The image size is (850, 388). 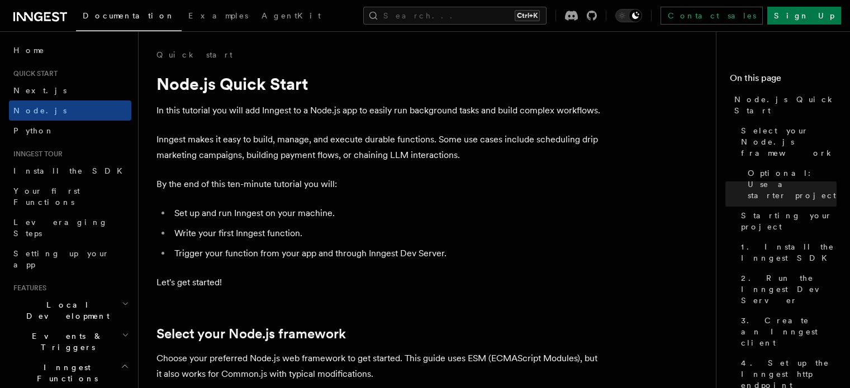 I want to click on button: Search...Ctrl+K, so click(x=455, y=16).